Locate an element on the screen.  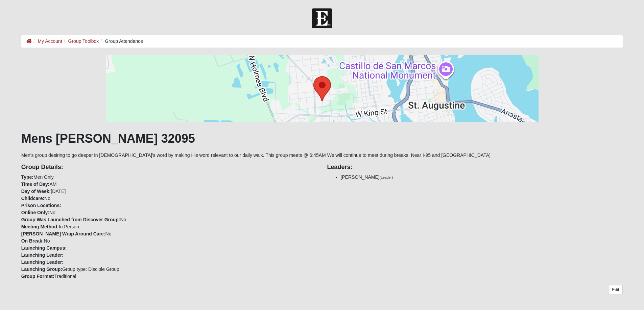
h4: Group Details: is located at coordinates (169, 167).